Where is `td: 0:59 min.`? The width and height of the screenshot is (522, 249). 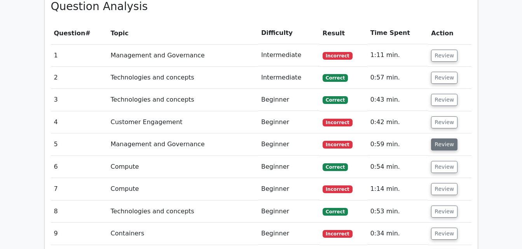
td: 0:59 min. is located at coordinates (398, 145).